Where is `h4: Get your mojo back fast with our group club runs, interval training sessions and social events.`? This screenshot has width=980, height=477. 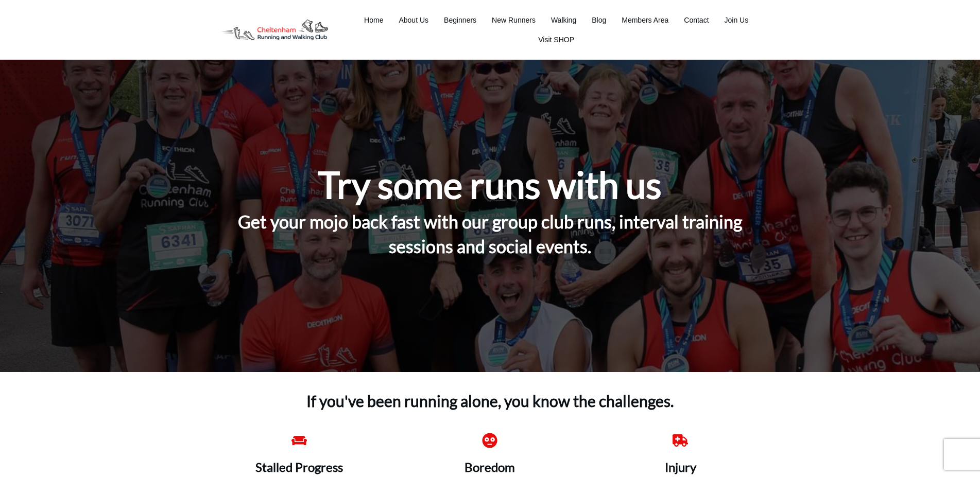 h4: Get your mojo back fast with our group club runs, interval training sessions and social events. is located at coordinates (490, 239).